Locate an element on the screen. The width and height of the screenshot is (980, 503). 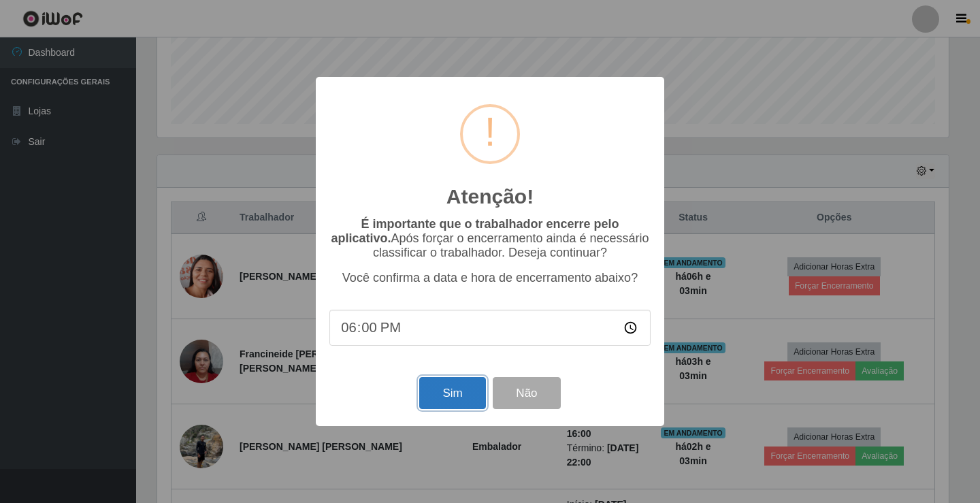
button: Sim is located at coordinates (452, 393).